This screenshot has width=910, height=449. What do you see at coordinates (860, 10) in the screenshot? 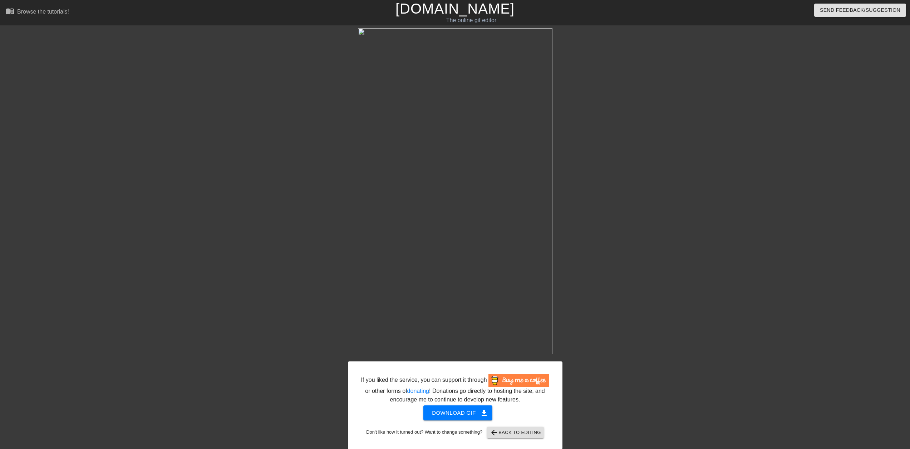
I see `button: Send Feedback/Suggestion` at bounding box center [860, 10].